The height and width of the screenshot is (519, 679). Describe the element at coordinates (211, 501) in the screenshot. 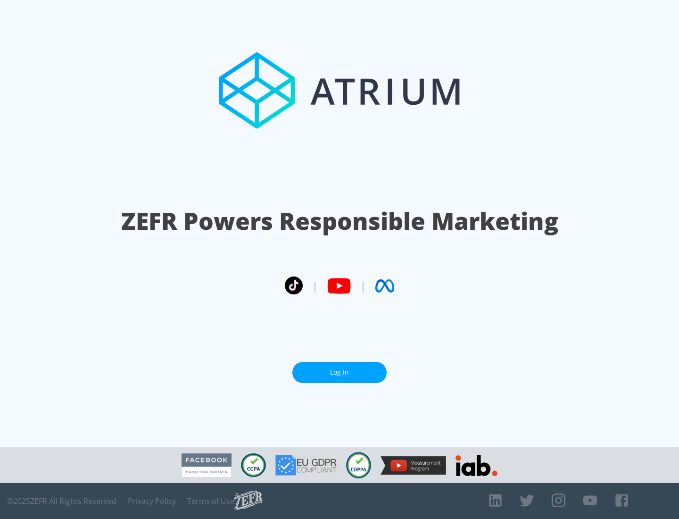

I see `a: Terms of Use` at that location.